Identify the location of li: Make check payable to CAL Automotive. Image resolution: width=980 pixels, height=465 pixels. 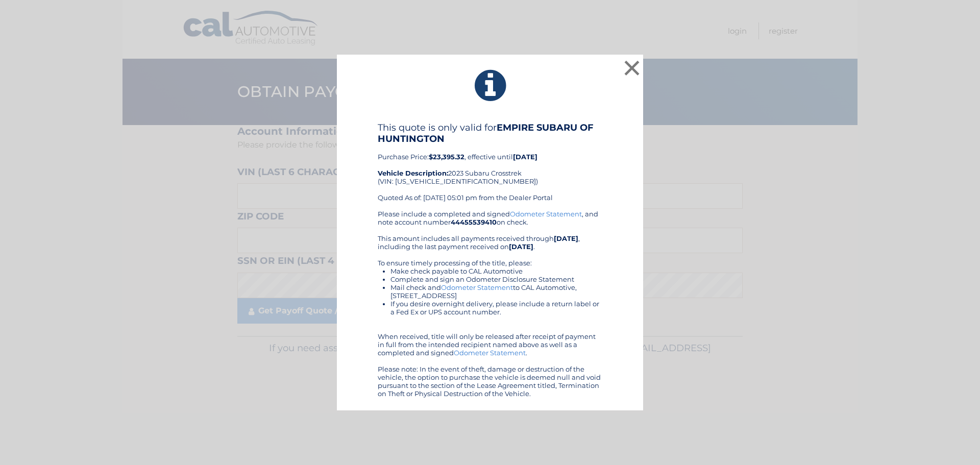
(496, 271).